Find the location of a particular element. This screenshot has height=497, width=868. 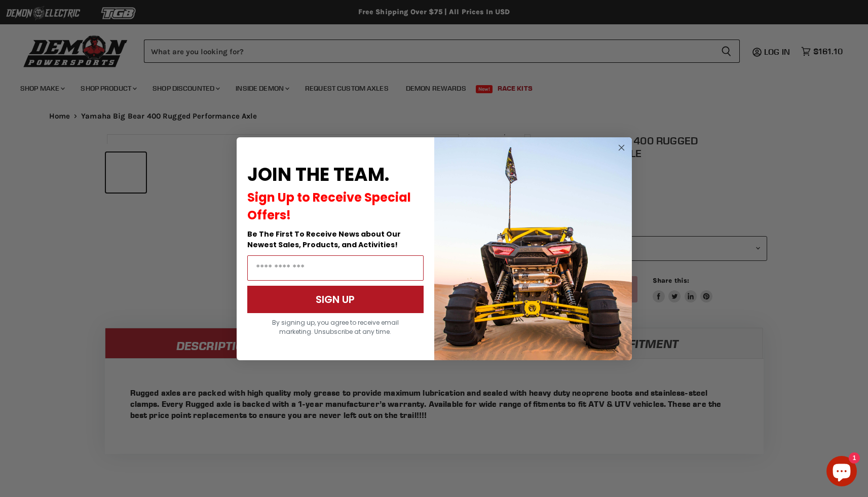

input: Email Address is located at coordinates (335, 268).